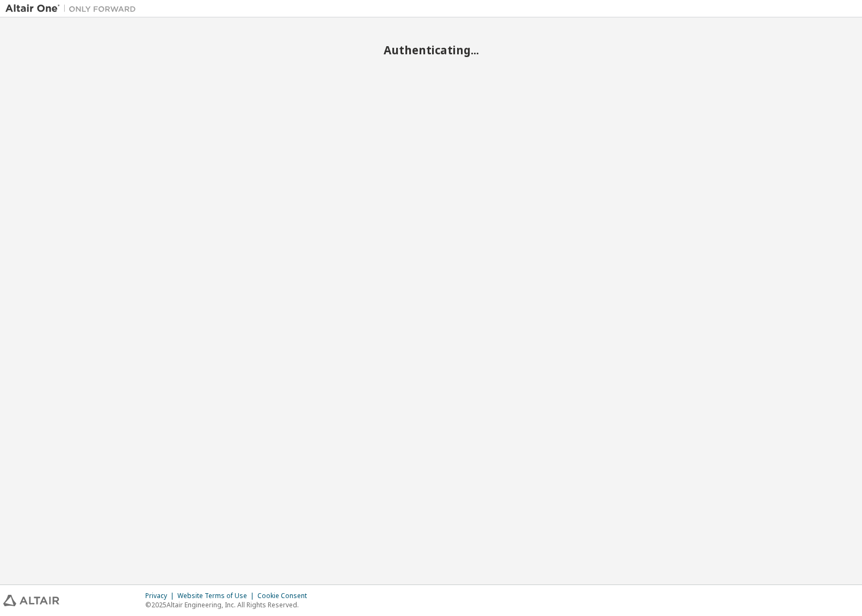  I want to click on p: © 2025 Altair Engineering, Inc. All Rights Reserved., so click(229, 605).